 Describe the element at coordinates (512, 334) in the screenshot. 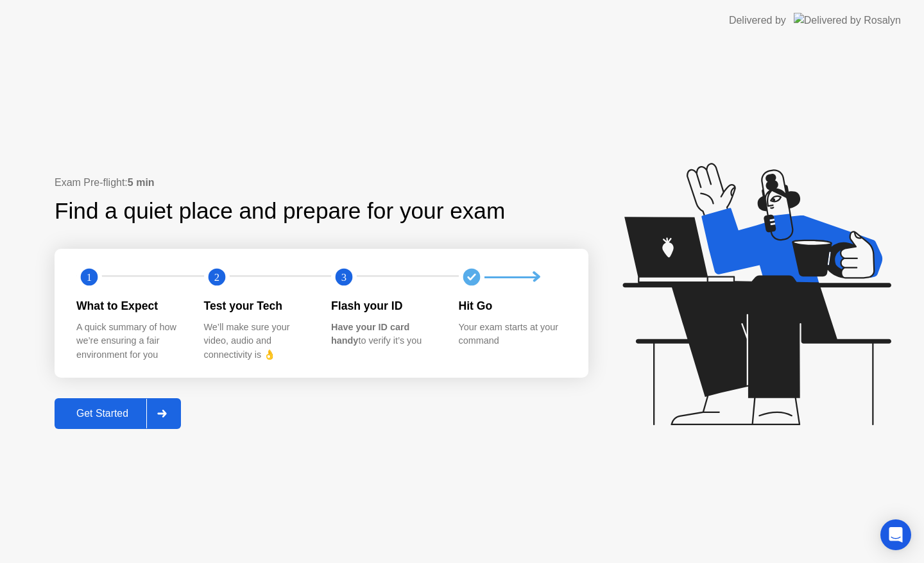

I see `div: Your exam starts at your command` at that location.